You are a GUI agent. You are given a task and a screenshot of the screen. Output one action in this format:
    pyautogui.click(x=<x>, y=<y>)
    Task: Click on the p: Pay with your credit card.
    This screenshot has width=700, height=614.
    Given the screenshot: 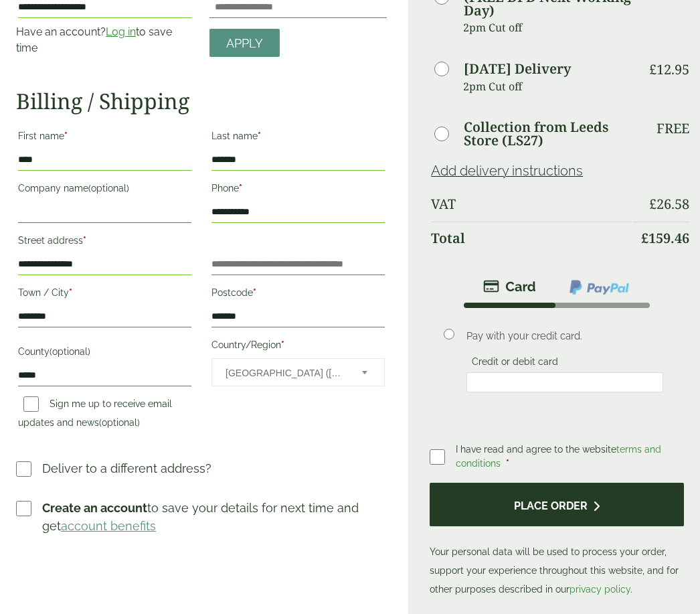 What is the action you would take?
    pyautogui.click(x=565, y=336)
    